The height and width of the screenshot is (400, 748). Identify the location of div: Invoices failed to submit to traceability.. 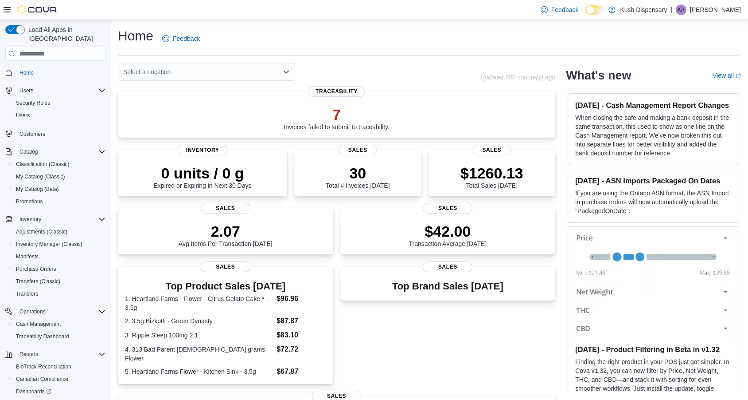
(337, 118).